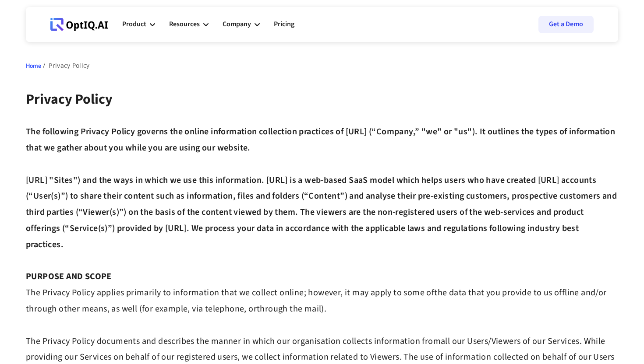  I want to click on a: Pricing, so click(284, 25).